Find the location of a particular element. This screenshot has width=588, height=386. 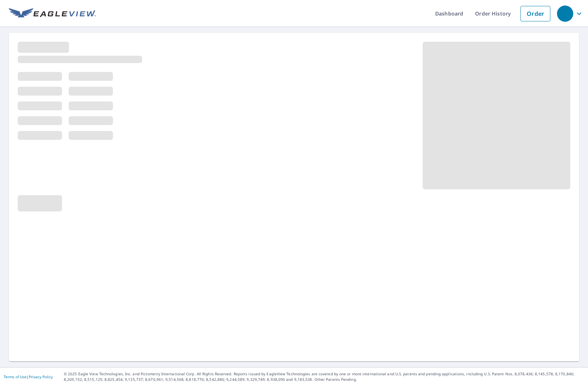

img: EV Logo is located at coordinates (52, 14).